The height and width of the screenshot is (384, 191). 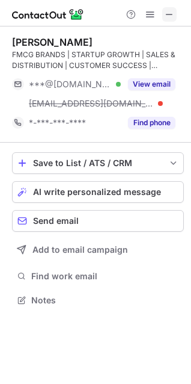 I want to click on button: save-profile-one-click, so click(x=98, y=163).